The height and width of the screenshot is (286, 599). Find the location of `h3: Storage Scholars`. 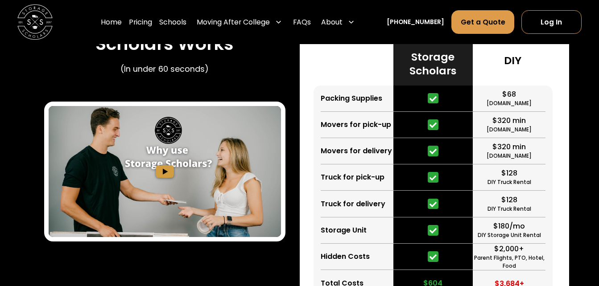

h3: Storage Scholars is located at coordinates (432, 64).